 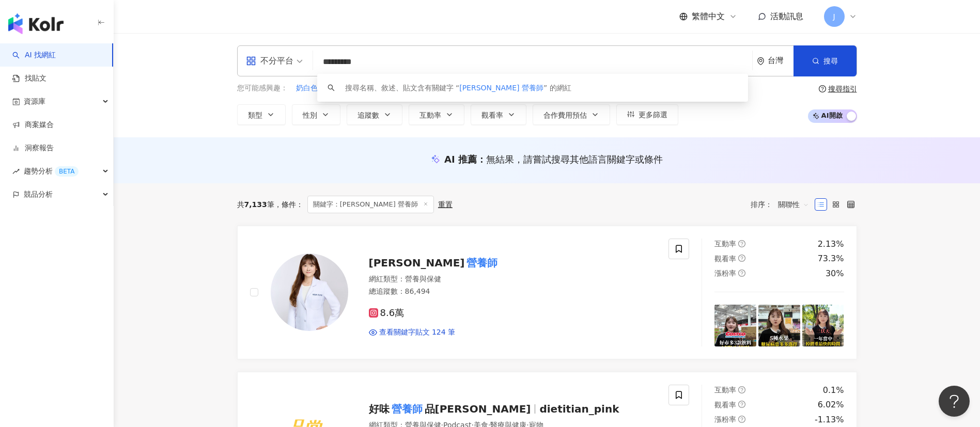 What do you see at coordinates (67, 171) in the screenshot?
I see `div: BETA` at bounding box center [67, 171].